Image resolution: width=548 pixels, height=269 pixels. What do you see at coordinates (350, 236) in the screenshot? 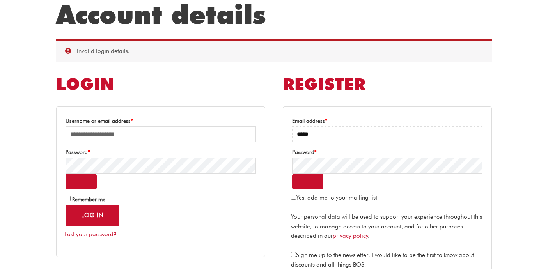
I see `a: privacy policy` at bounding box center [350, 236].